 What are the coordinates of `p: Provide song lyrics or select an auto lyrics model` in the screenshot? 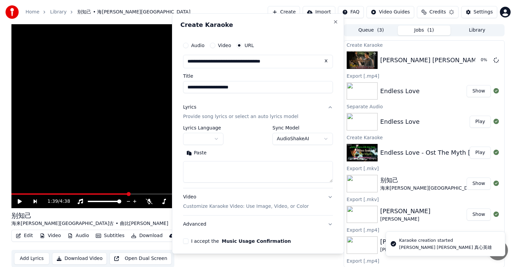 It's located at (241, 117).